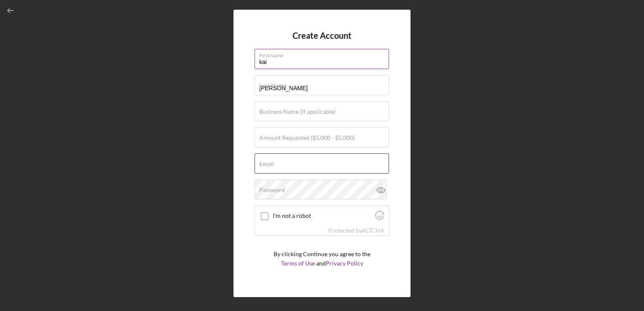 Image resolution: width=644 pixels, height=311 pixels. Describe the element at coordinates (322, 259) in the screenshot. I see `p: By clicking Continue you agree to the and` at that location.